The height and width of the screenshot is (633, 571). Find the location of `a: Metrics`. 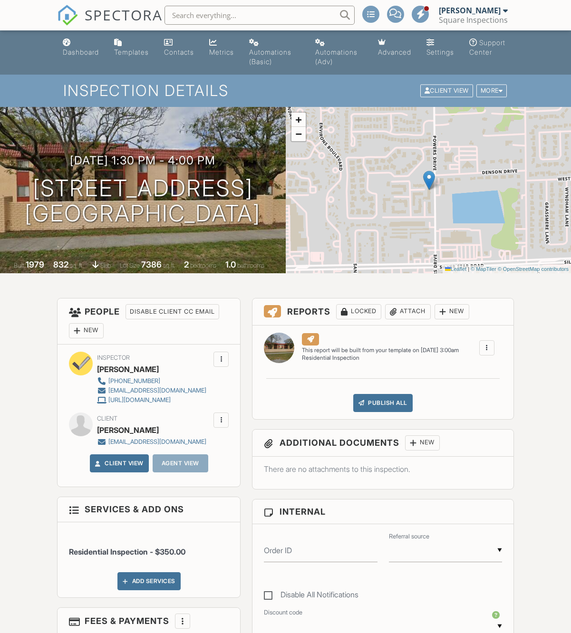

a: Metrics is located at coordinates (222, 48).